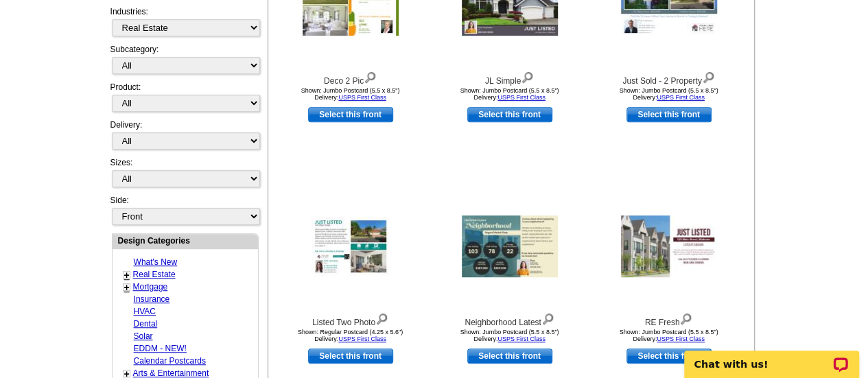  I want to click on a: Calendar Postcards, so click(169, 361).